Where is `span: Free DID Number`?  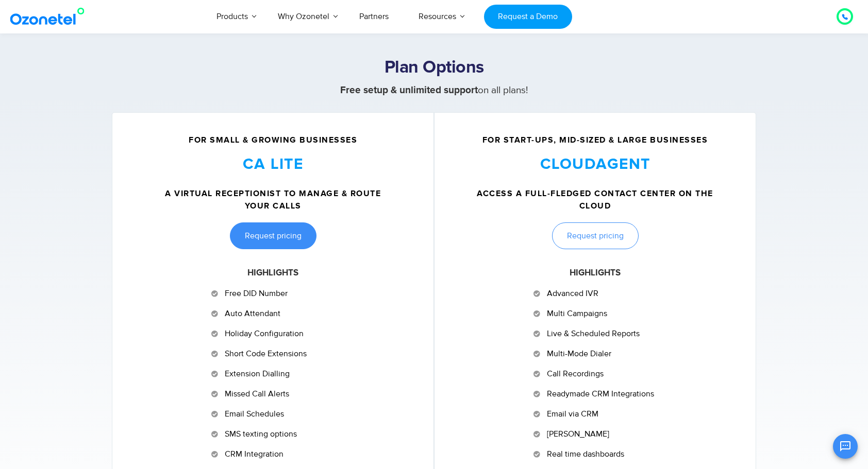 span: Free DID Number is located at coordinates (255, 293).